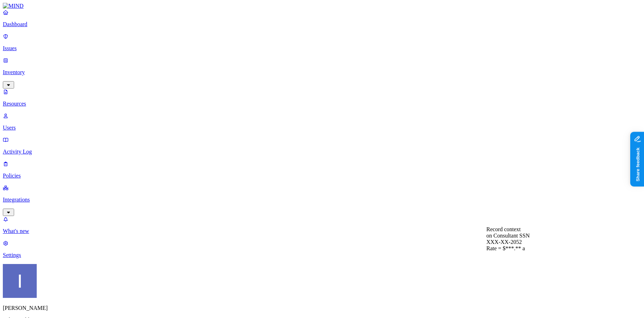  Describe the element at coordinates (322, 48) in the screenshot. I see `p: Issues` at that location.